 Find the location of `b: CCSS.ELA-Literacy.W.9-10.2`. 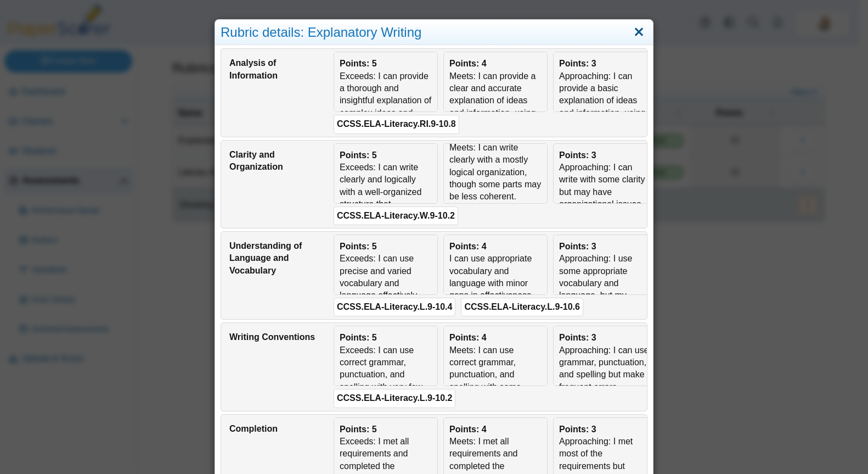

b: CCSS.ELA-Literacy.W.9-10.2 is located at coordinates (396, 215).